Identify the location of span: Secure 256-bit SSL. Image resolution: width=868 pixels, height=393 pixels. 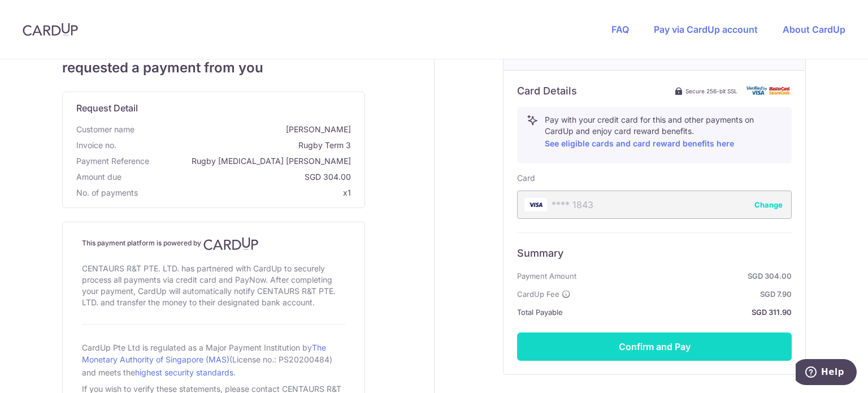
(712, 91).